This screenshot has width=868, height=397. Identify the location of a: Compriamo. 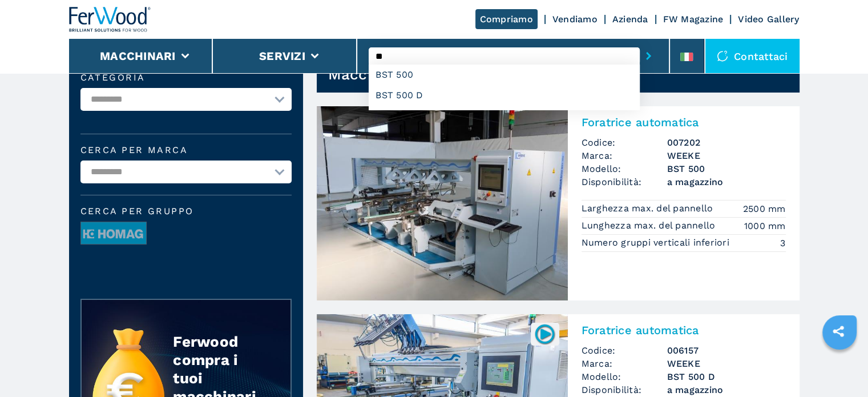
(506, 19).